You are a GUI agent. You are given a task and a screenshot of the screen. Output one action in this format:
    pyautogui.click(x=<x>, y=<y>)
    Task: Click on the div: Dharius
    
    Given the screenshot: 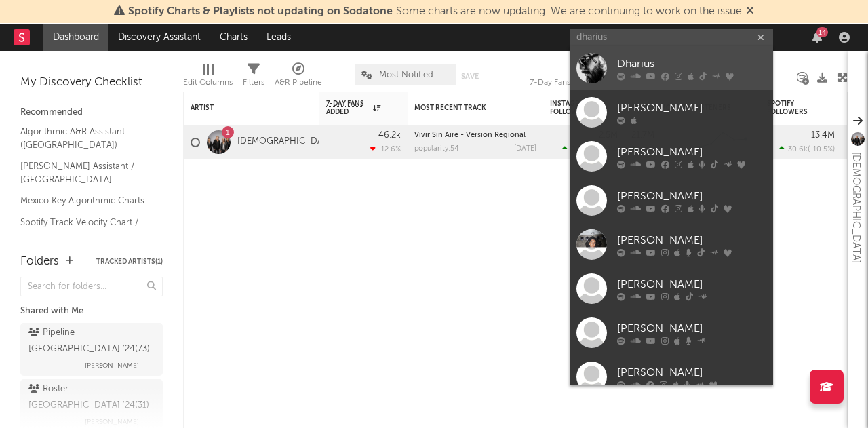 What is the action you would take?
    pyautogui.click(x=692, y=64)
    